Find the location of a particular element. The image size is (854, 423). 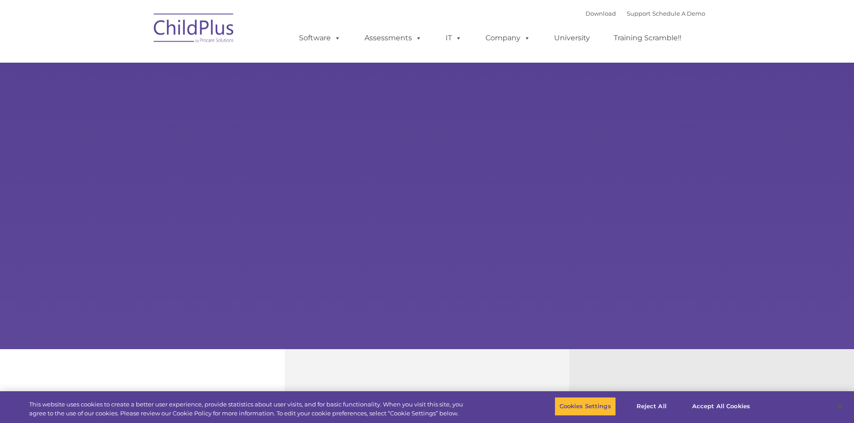

a: IT is located at coordinates (453, 38).